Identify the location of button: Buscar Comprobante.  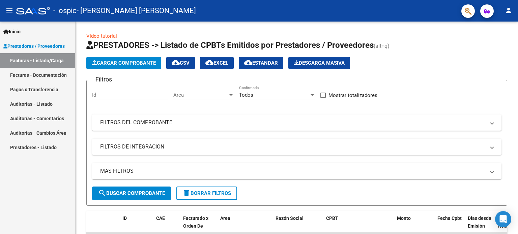
(131, 194).